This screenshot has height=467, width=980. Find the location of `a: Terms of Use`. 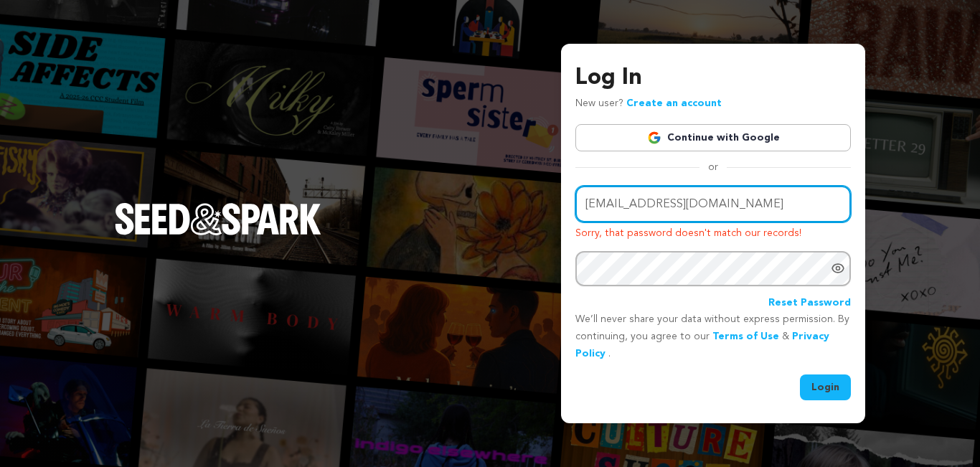

a: Terms of Use is located at coordinates (746, 336).